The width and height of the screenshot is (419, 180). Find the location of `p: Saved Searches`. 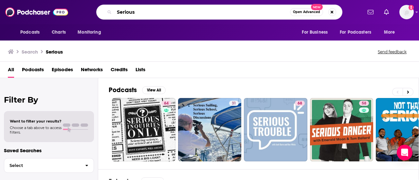

p: Saved Searches is located at coordinates (49, 150).